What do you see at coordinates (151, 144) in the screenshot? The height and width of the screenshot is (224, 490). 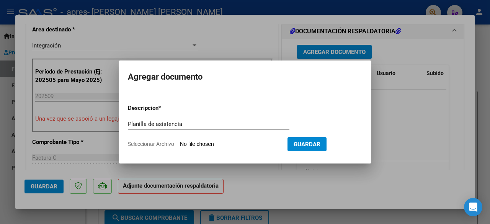 I see `span: Seleccionar Archivo` at bounding box center [151, 144].